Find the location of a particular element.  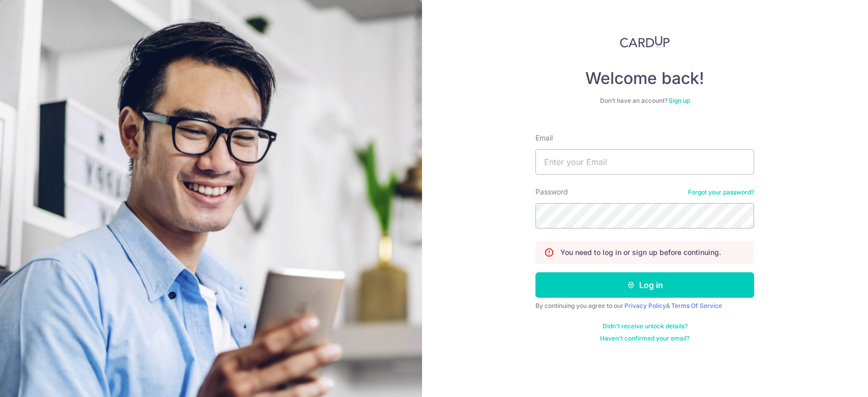

a: Terms Of Service is located at coordinates (697, 305).